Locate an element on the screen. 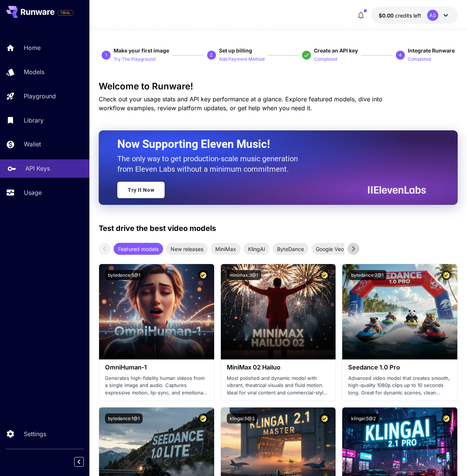 This screenshot has width=467, height=476. span: Add your payment card to enable full platform functionality. is located at coordinates (65, 13).